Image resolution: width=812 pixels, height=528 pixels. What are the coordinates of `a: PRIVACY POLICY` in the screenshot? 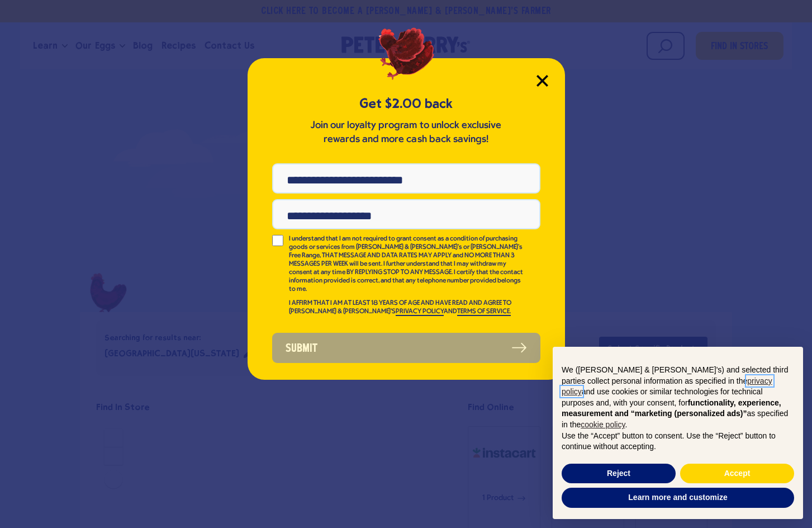 It's located at (420, 312).